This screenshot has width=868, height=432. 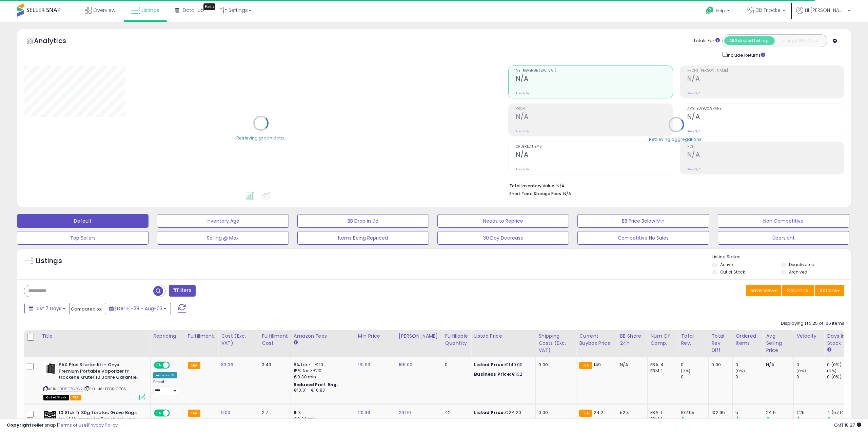 What do you see at coordinates (95, 336) in the screenshot?
I see `div: Title` at bounding box center [95, 336].